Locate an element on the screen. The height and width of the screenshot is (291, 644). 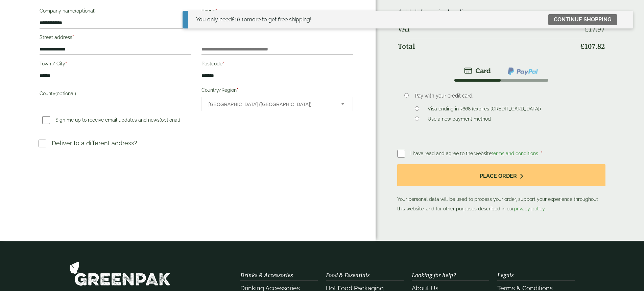
a: terms and conditions is located at coordinates (515, 153).